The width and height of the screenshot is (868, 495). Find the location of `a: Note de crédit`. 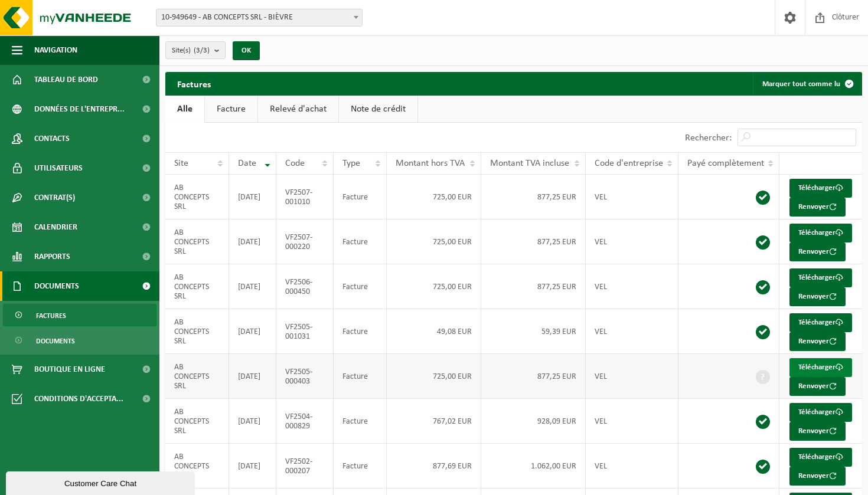

a: Note de crédit is located at coordinates (378, 109).